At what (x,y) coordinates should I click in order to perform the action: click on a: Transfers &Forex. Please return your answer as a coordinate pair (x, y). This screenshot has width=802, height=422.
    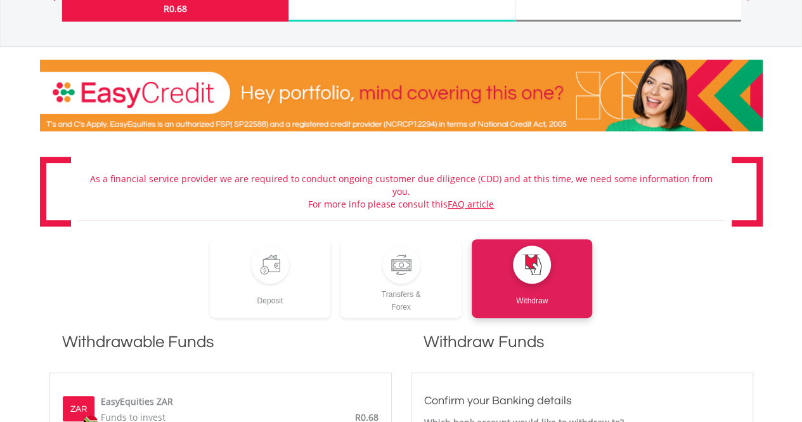
    Looking at the image, I should click on (401, 278).